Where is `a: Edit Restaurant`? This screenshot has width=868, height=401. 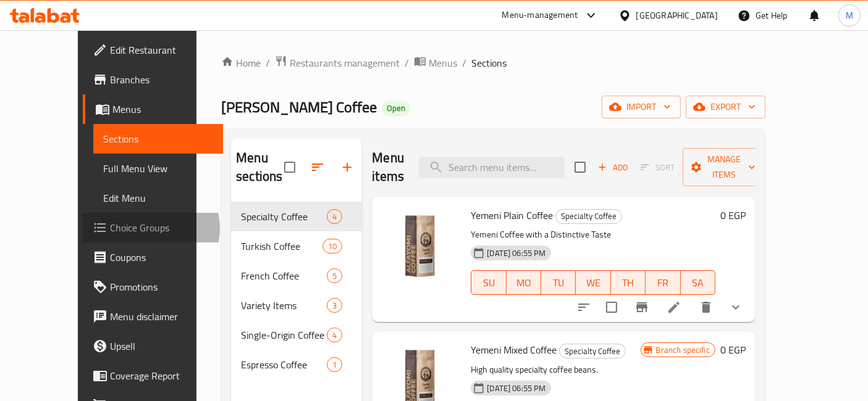 a: Edit Restaurant is located at coordinates (153, 50).